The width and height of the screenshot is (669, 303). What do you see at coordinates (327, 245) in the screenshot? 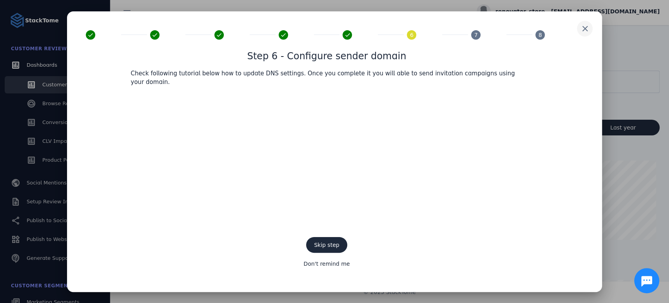
I see `span: Skip step` at bounding box center [327, 245].